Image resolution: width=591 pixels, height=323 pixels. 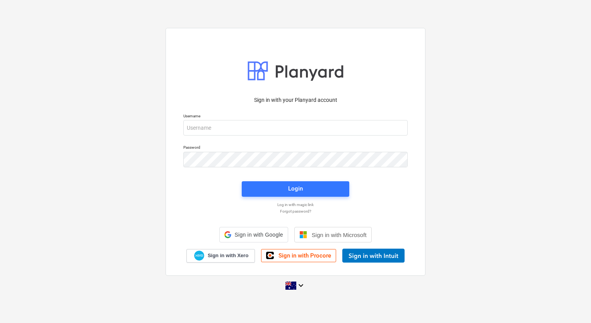 What do you see at coordinates (296, 117) in the screenshot?
I see `p: Username` at bounding box center [296, 117].